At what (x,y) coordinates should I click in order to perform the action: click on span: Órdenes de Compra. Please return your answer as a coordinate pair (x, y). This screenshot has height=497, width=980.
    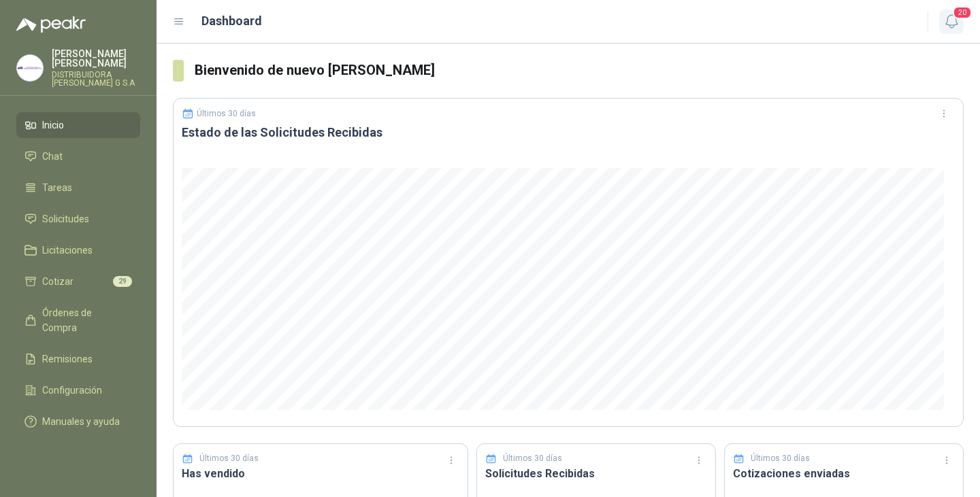
    Looking at the image, I should click on (84, 321).